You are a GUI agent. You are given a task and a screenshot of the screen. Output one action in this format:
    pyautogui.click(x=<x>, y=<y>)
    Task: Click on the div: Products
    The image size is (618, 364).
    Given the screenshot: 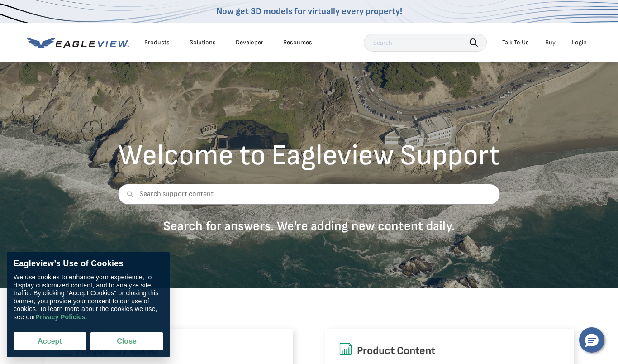 What is the action you would take?
    pyautogui.click(x=157, y=42)
    